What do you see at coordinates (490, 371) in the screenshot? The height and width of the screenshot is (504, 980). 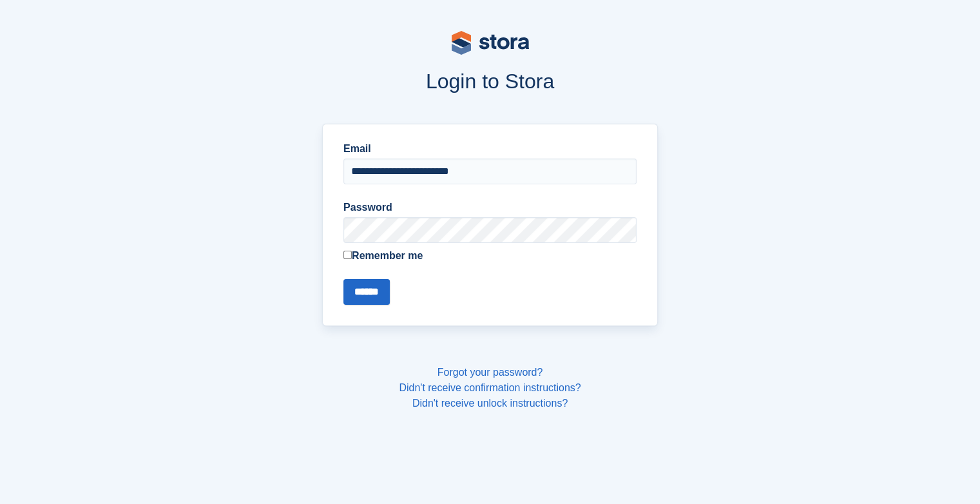 I see `a: Forgot your password?` at bounding box center [490, 371].